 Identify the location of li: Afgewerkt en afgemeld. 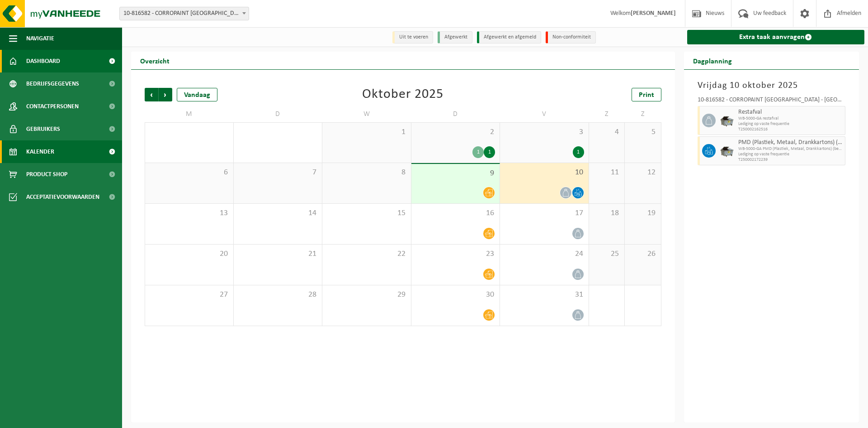
(509, 37).